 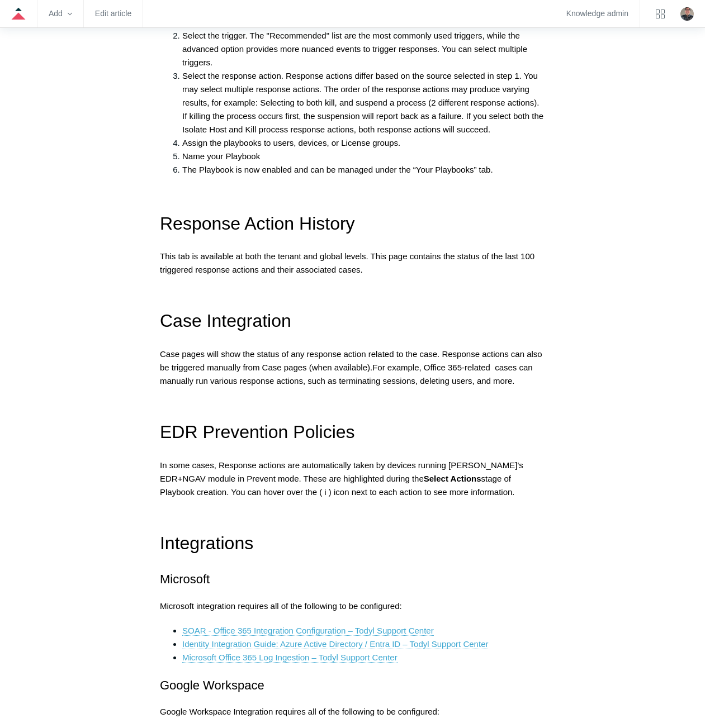 I want to click on span: Google Workspace Integration requires all of the following to be configured:, so click(x=300, y=712).